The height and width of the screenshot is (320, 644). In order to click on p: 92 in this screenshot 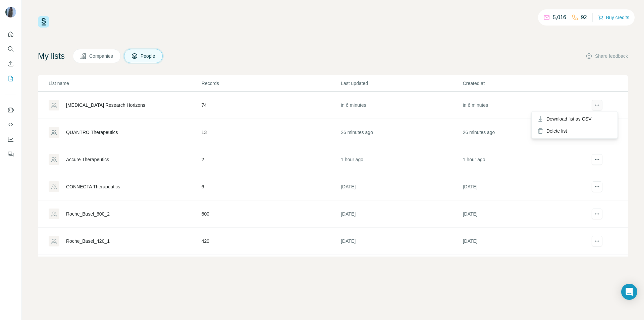, I will do `click(584, 18)`.